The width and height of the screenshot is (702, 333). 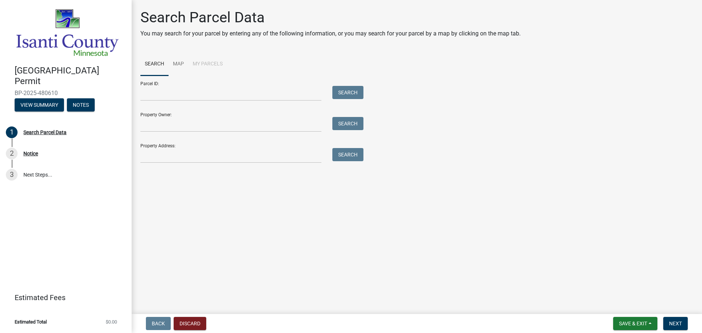 I want to click on button: View Summary, so click(x=39, y=105).